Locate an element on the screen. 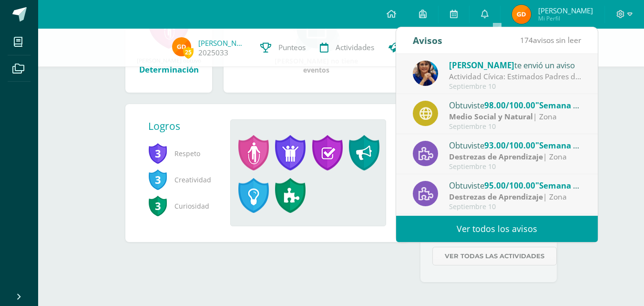  span: "Semana 4" is located at coordinates (558, 145).